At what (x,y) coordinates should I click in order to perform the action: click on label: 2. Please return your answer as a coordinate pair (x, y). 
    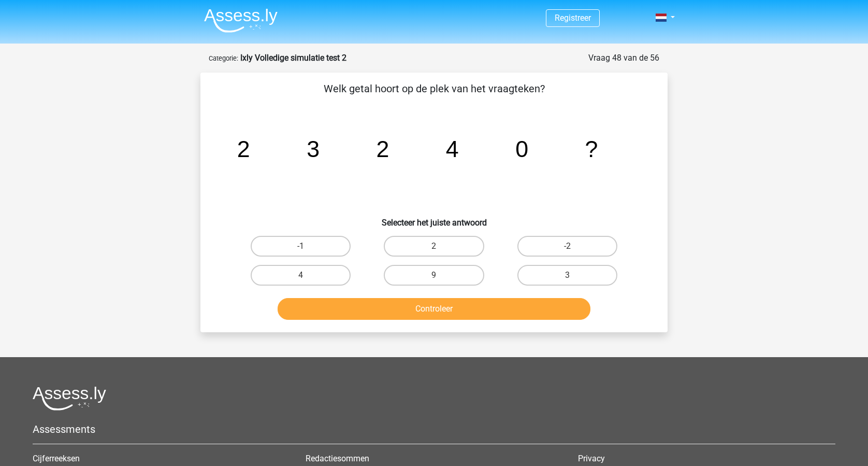
    Looking at the image, I should click on (434, 246).